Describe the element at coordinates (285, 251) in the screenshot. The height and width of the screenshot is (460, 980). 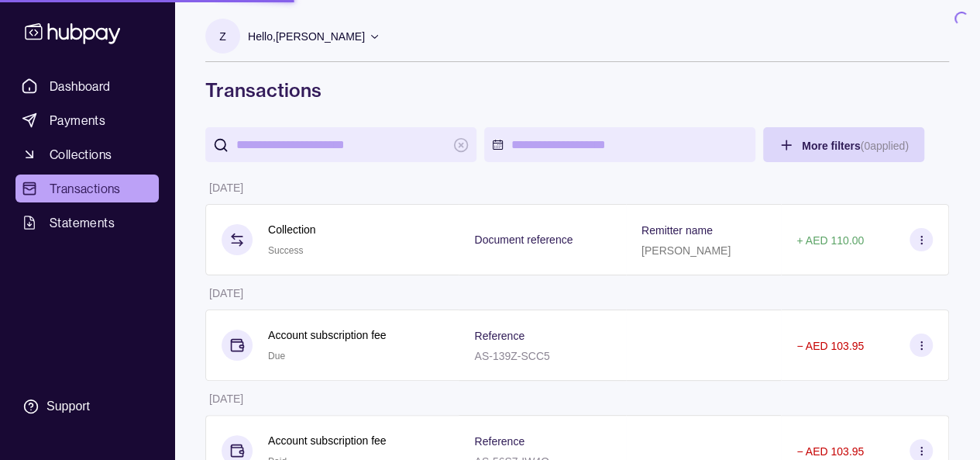
I see `span: Success` at that location.